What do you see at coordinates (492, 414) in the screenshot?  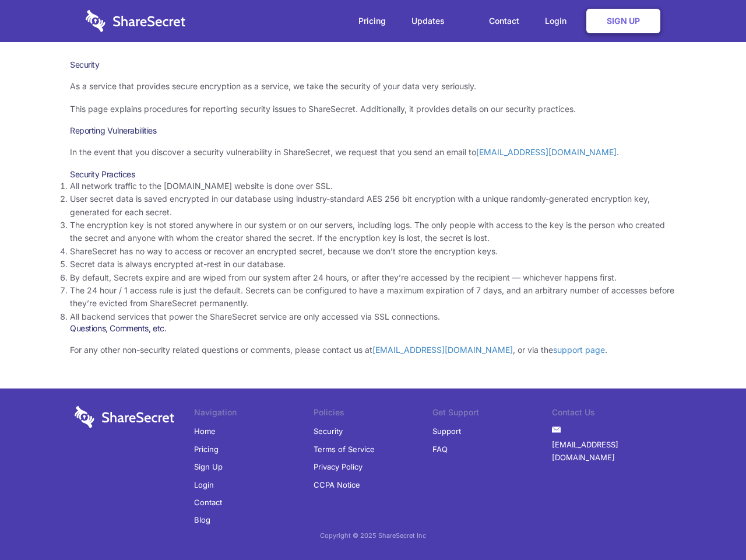 I see `li: Get Support` at bounding box center [492, 414].